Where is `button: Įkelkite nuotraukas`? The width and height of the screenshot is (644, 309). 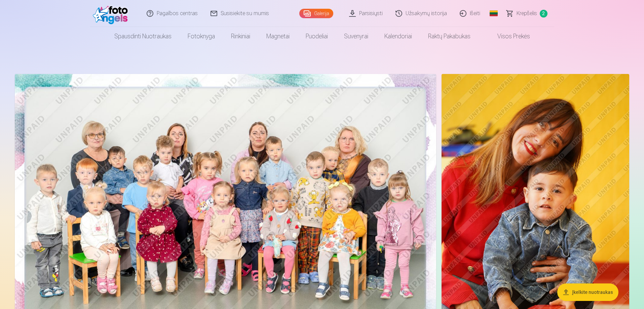 button: Įkelkite nuotraukas is located at coordinates (588, 293).